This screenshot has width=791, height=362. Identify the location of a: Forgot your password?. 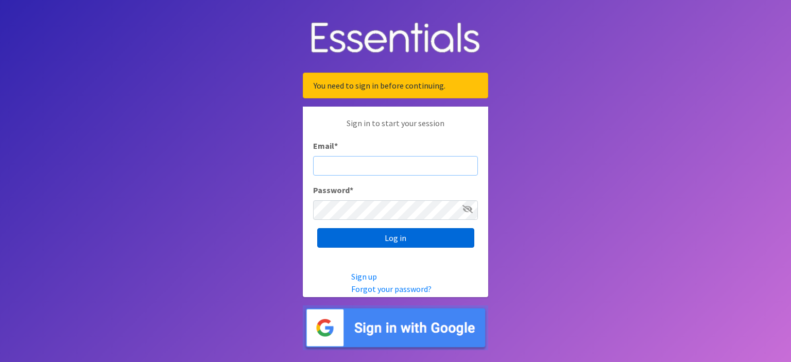
(391, 289).